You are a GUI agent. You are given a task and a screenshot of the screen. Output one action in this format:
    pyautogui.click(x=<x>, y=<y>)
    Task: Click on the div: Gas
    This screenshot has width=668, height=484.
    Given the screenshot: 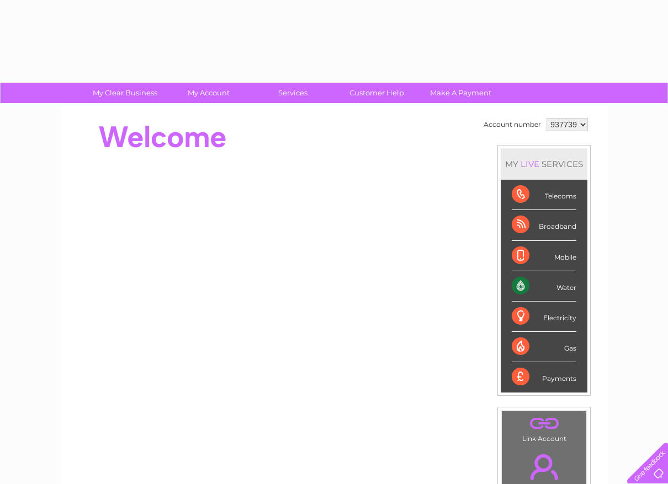 What is the action you would take?
    pyautogui.click(x=543, y=347)
    